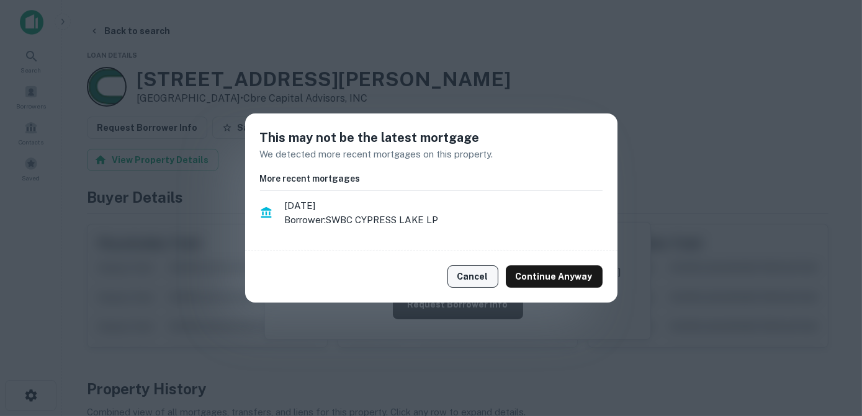  I want to click on button: Continue Anyway, so click(554, 277).